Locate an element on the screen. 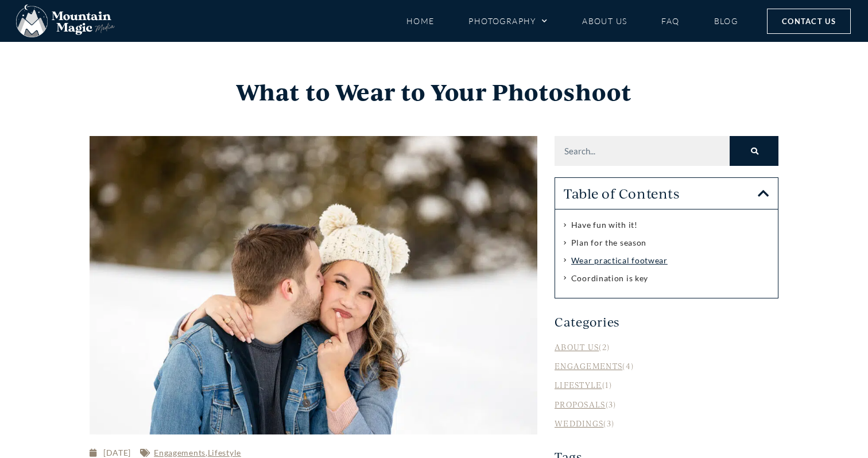 This screenshot has height=458, width=868. img: Mountain Magic Media photography logo Crested Butte Photographer is located at coordinates (65, 21).